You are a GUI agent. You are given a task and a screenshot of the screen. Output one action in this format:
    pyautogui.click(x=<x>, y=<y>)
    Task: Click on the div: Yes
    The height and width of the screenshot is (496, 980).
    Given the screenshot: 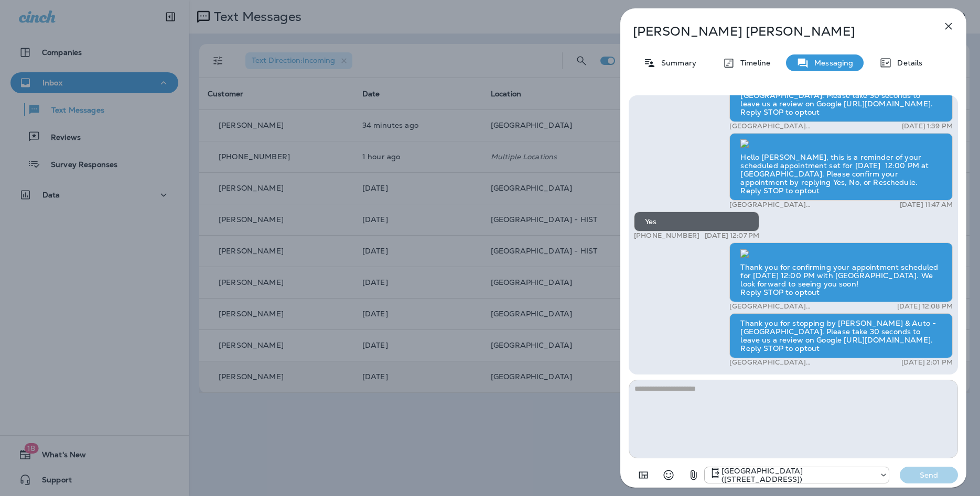 What is the action you would take?
    pyautogui.click(x=696, y=221)
    